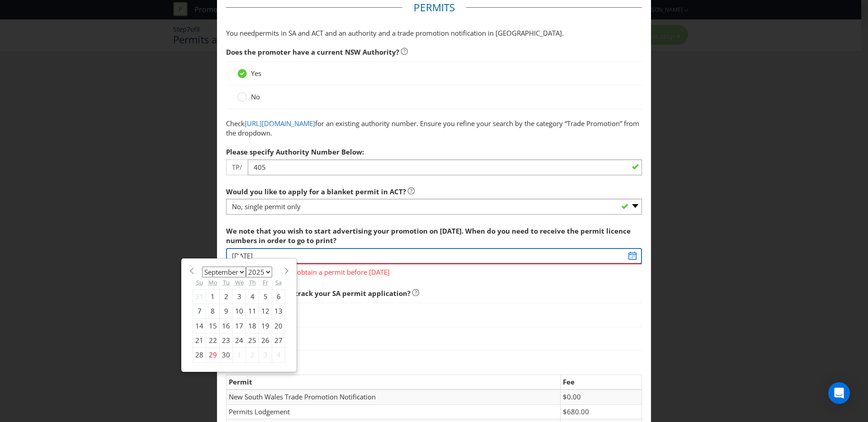 The image size is (868, 422). What do you see at coordinates (199, 341) in the screenshot?
I see `div: 21` at bounding box center [199, 341].